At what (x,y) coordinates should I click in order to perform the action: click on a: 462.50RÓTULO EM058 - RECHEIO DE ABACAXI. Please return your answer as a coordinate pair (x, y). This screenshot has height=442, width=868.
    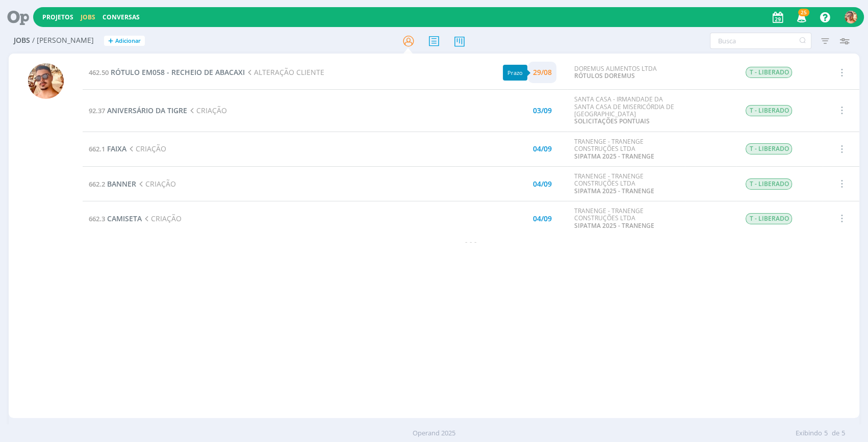
    Looking at the image, I should click on (167, 72).